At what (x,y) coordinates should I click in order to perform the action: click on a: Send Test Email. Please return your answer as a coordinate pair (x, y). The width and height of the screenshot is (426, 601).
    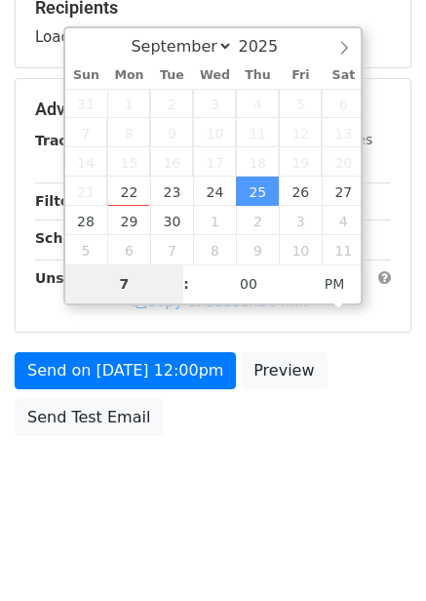
    Looking at the image, I should click on (89, 418).